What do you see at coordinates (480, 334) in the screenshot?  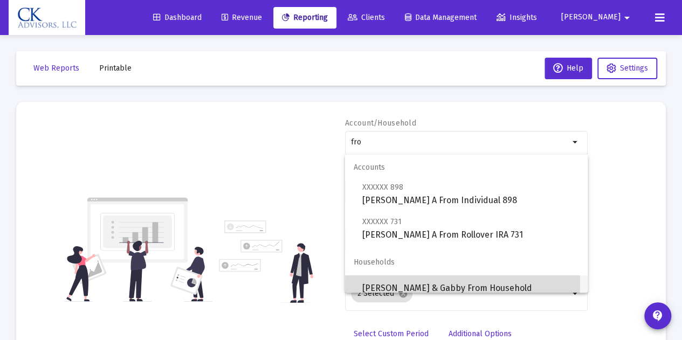 I see `span: Additional Options` at bounding box center [480, 334].